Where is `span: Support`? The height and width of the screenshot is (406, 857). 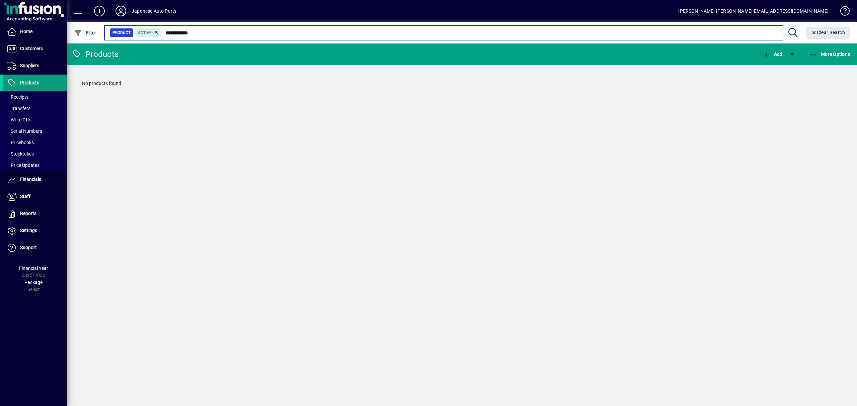
span: Support is located at coordinates (28, 248).